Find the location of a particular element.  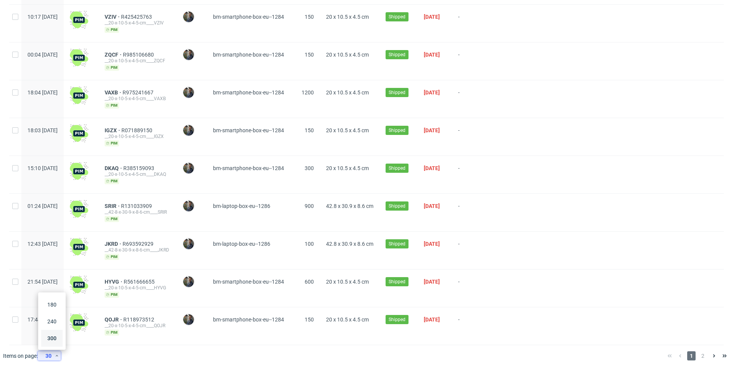

a: ZQCF is located at coordinates (114, 55).